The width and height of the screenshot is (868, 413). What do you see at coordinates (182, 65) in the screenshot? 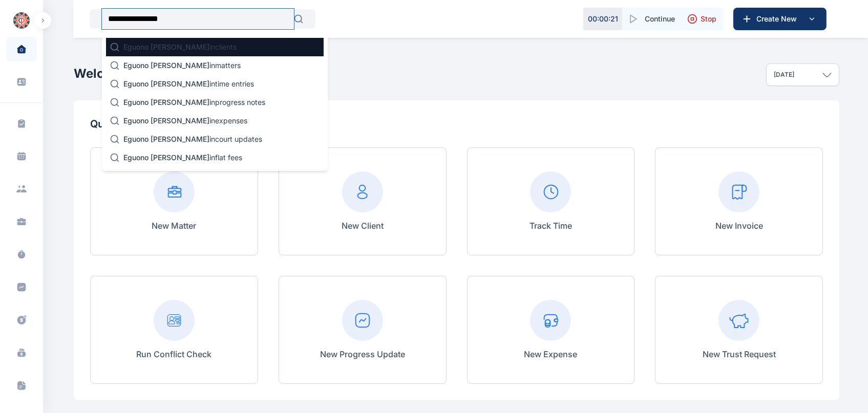
I see `p: in matters` at bounding box center [182, 65].